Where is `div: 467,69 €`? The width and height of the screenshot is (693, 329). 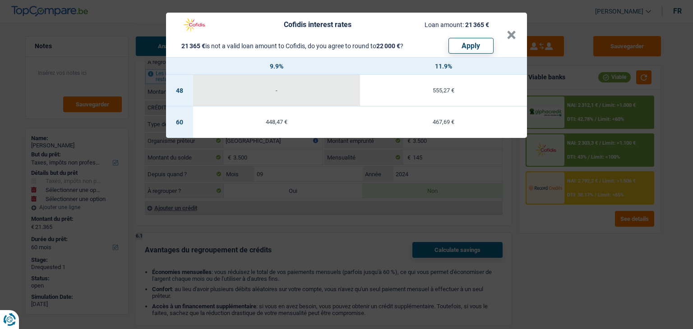
div: 467,69 € is located at coordinates (444, 122).